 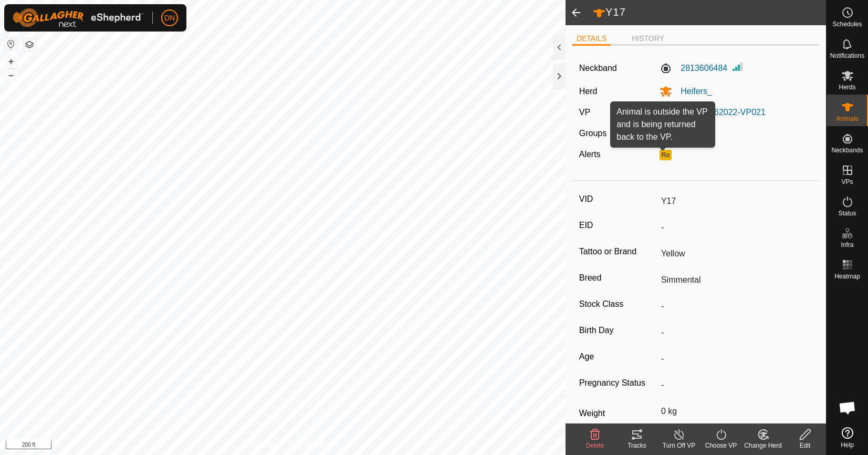 What do you see at coordinates (847, 150) in the screenshot?
I see `span: Neckbands` at bounding box center [847, 150].